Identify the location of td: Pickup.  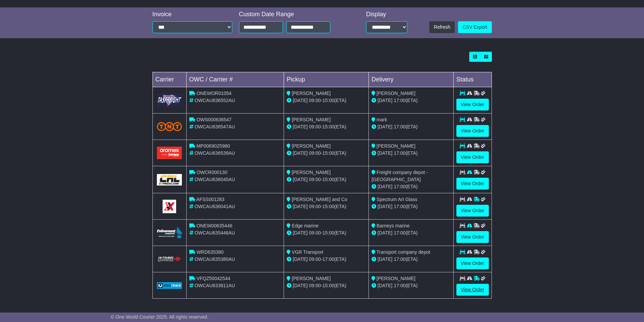
(326, 80).